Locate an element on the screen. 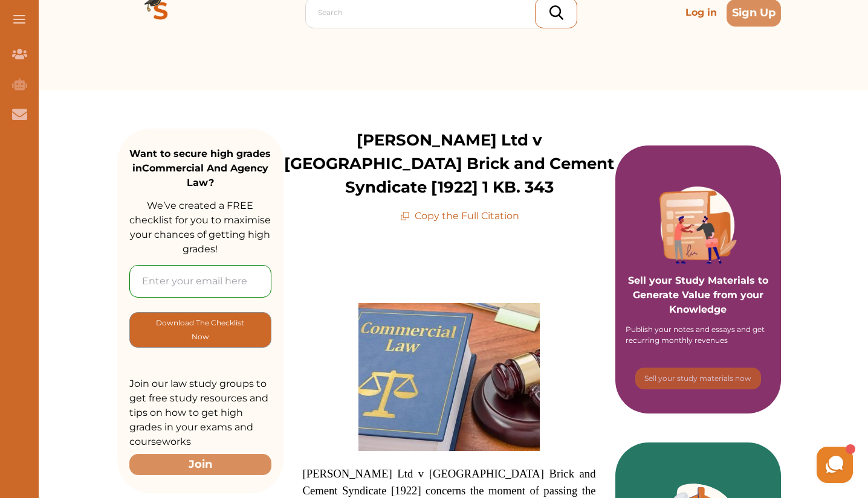 The image size is (868, 498). strong: Want to secure high grades in Commercial And Agency Law ? is located at coordinates (200, 168).